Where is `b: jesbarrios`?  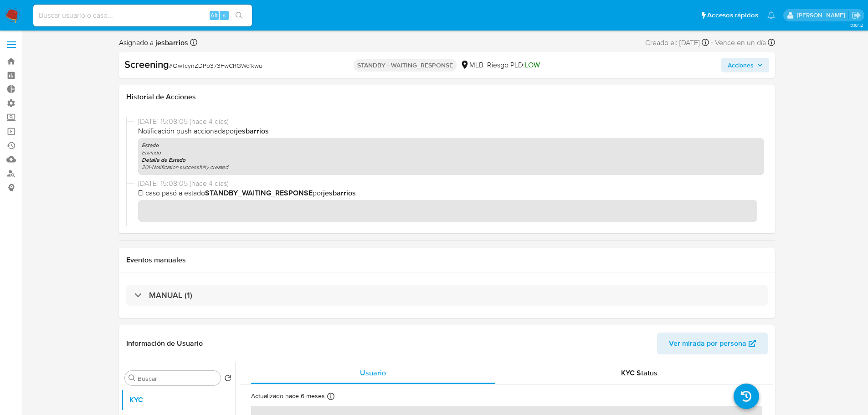
b: jesbarrios is located at coordinates (171, 42).